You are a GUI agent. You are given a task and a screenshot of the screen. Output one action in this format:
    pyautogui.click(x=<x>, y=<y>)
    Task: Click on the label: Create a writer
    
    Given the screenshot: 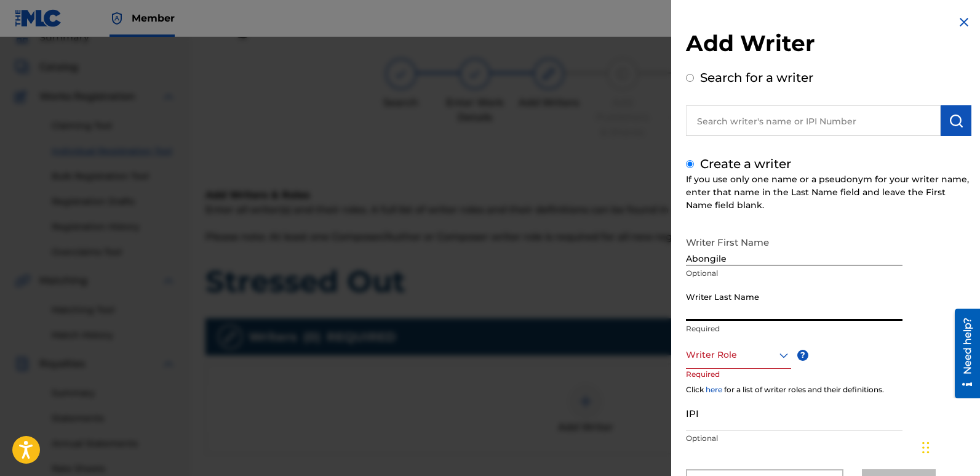 What is the action you would take?
    pyautogui.click(x=746, y=164)
    